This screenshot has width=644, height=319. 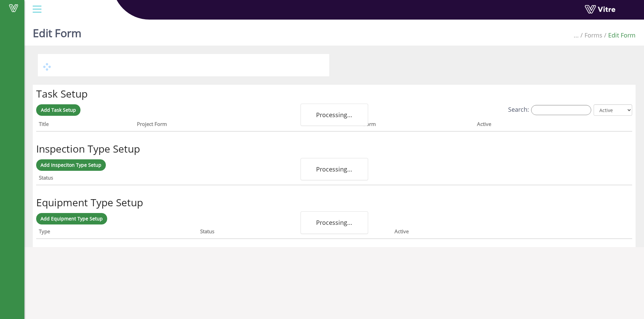 I want to click on th: Type, so click(x=117, y=232).